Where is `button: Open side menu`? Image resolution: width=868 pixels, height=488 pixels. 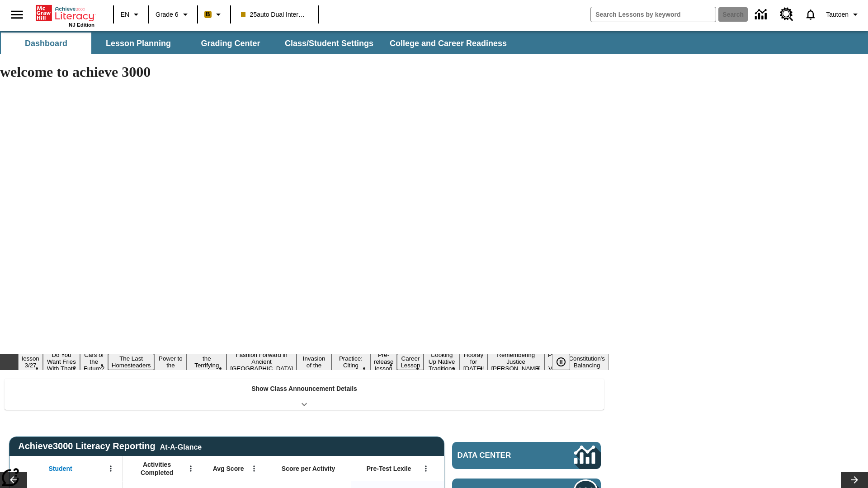
button: Open side menu is located at coordinates (17, 14).